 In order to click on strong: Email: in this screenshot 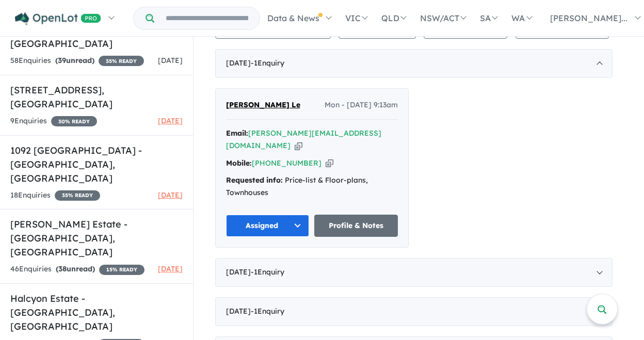, I will do `click(237, 133)`.